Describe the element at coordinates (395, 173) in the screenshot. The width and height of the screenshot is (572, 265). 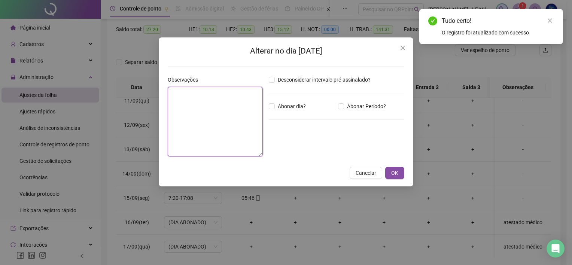
I see `button: OK` at that location.